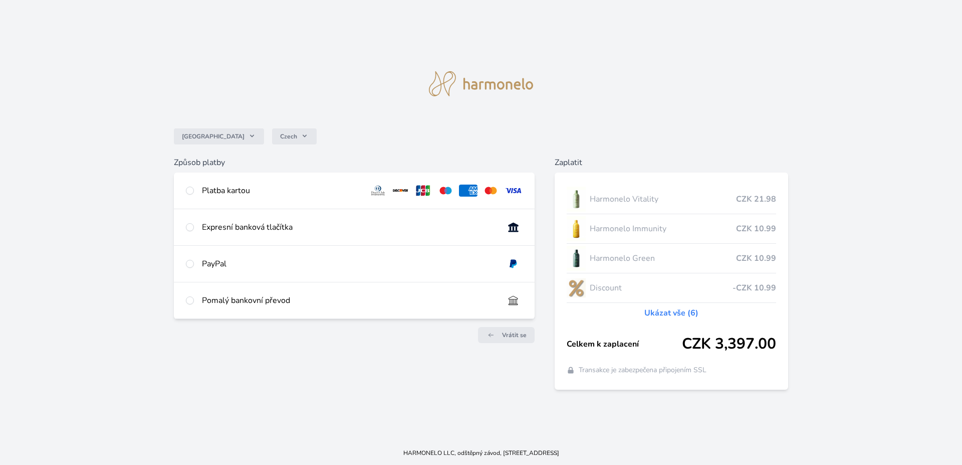  I want to click on span: Transakce je zabezpečena připojením SSL, so click(643, 370).